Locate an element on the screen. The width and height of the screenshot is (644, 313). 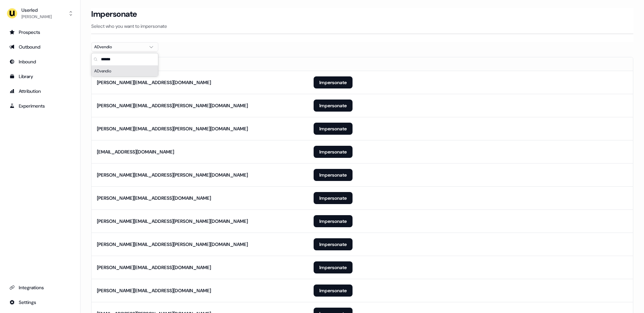
a: Go to attribution is located at coordinates (40, 91).